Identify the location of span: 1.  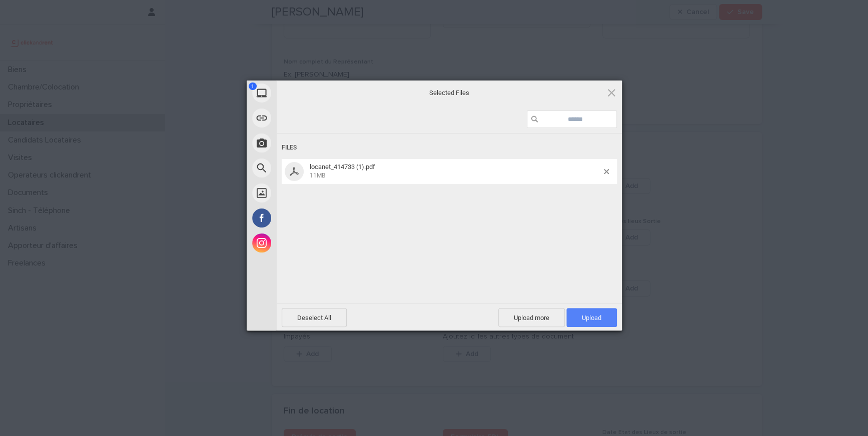
(253, 86).